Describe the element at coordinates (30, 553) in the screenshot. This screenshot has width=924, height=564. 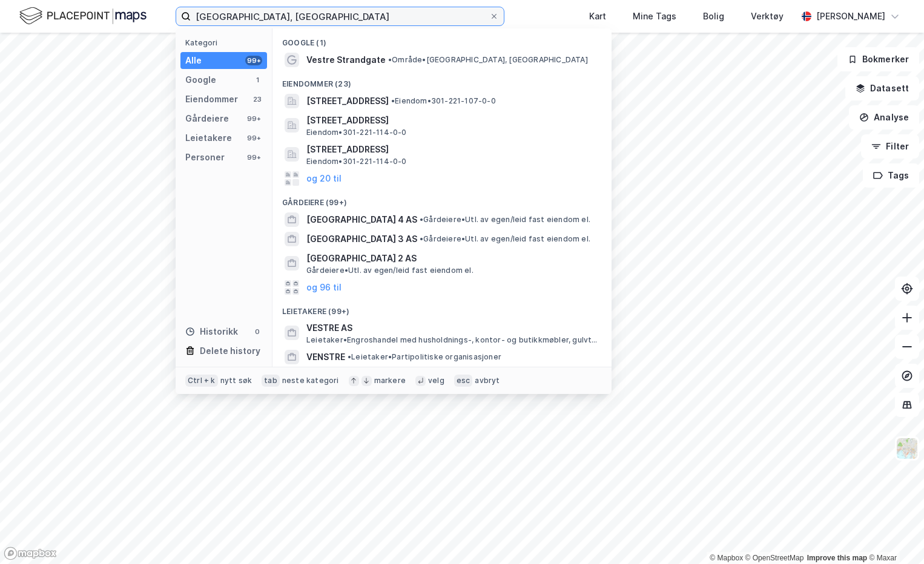
I see `a: Mapbox homepage` at that location.